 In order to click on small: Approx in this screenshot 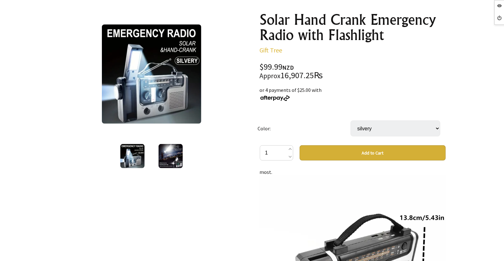, I will do `click(270, 76)`.